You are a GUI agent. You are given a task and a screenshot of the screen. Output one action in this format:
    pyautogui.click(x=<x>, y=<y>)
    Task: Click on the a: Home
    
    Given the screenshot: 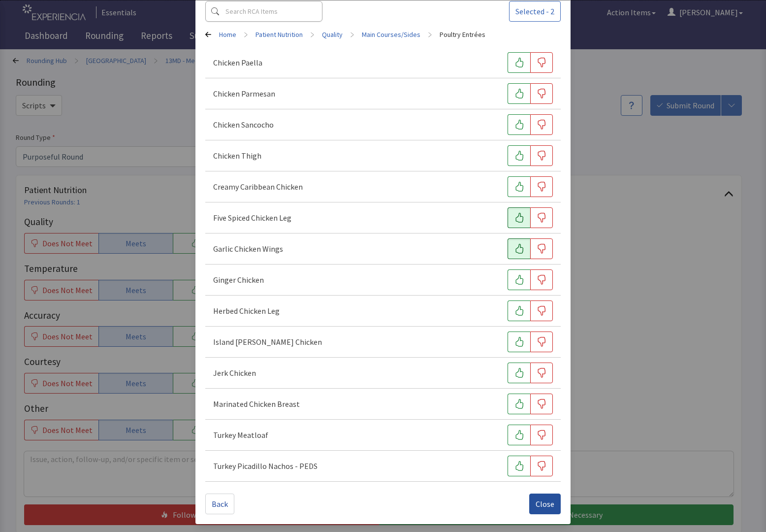 What is the action you would take?
    pyautogui.click(x=228, y=34)
    